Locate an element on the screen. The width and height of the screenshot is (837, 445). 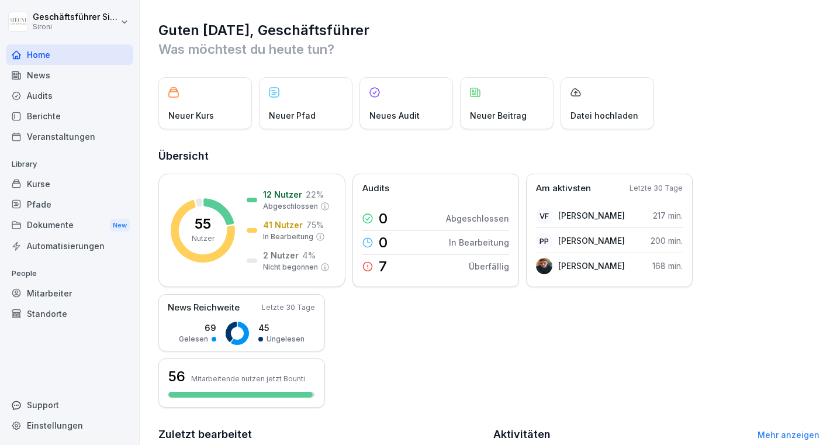
p: 200 min. is located at coordinates (666, 240).